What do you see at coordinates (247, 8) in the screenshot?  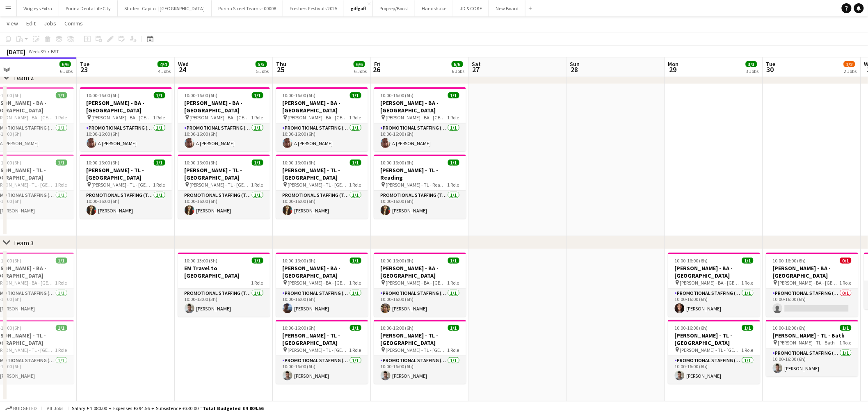 I see `button: Purina Street Teams - 00008` at bounding box center [247, 8].